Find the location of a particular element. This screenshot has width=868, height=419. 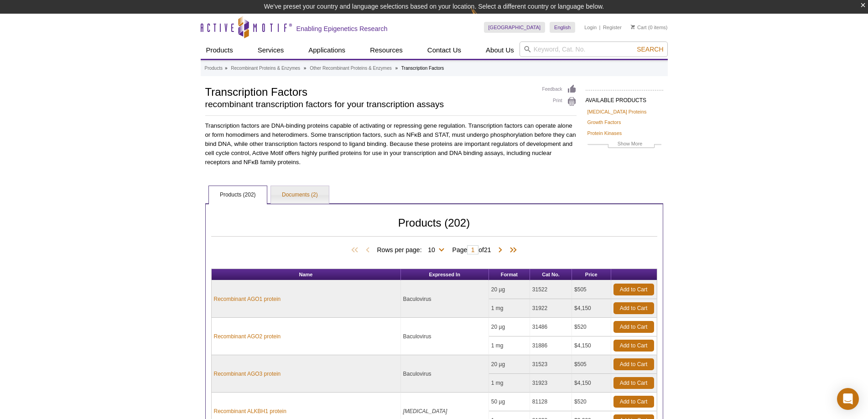

a: Recombinant Proteins & Enzymes is located at coordinates (265, 69).